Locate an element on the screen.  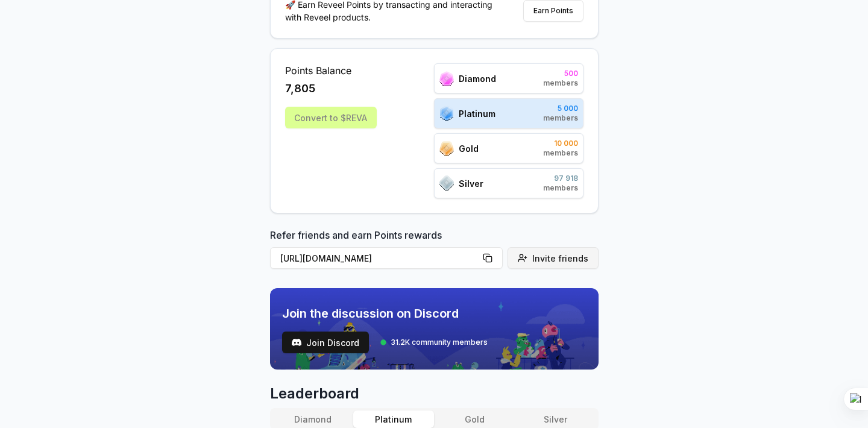
button: Platinum is located at coordinates (394, 419).